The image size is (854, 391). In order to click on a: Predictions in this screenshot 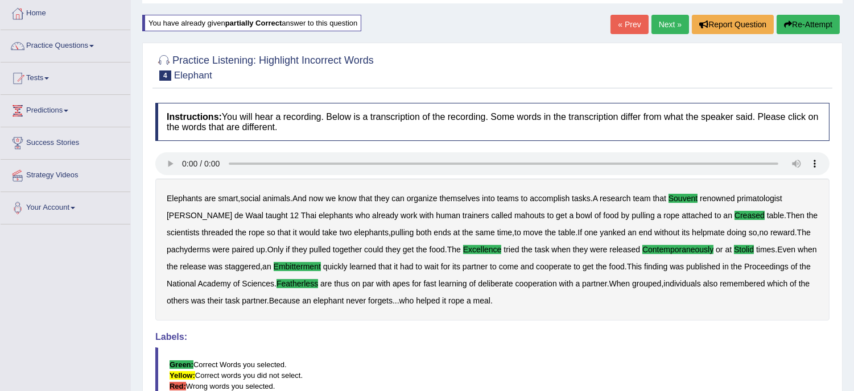, I will do `click(65, 109)`.